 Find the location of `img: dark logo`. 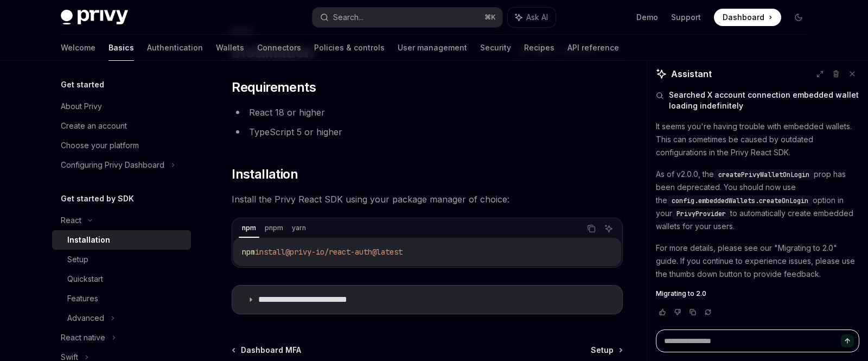

img: dark logo is located at coordinates (94, 17).